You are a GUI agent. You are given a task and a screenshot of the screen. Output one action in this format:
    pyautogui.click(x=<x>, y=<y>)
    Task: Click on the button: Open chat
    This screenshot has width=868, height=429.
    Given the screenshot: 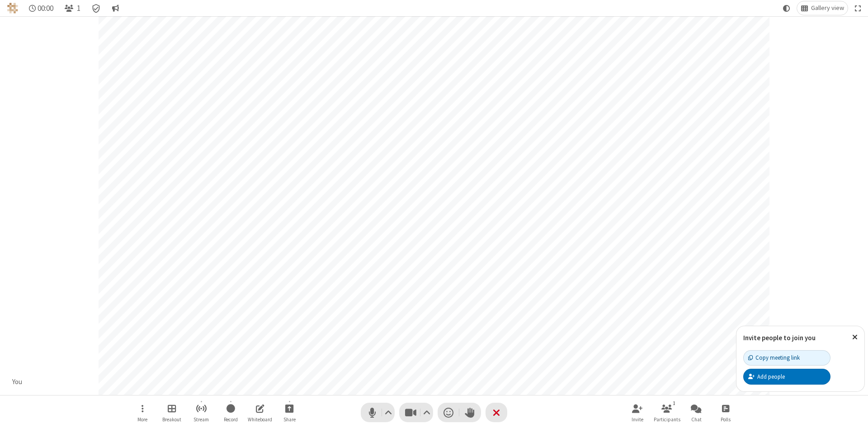 What is the action you would take?
    pyautogui.click(x=696, y=412)
    